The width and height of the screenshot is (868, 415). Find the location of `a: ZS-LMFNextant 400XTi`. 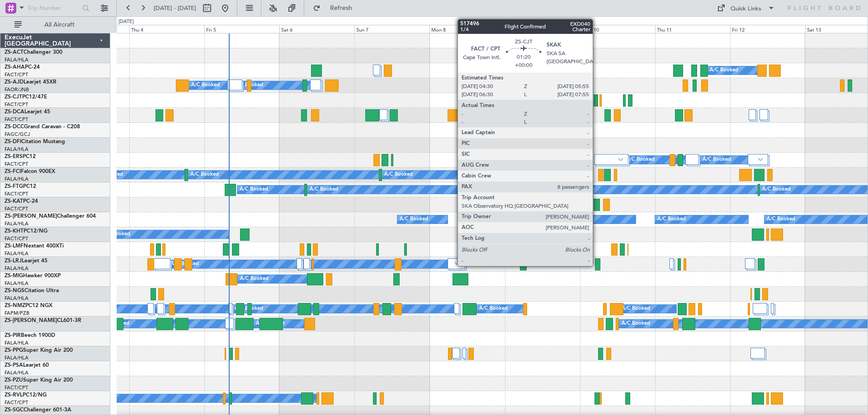

a: ZS-LMFNextant 400XTi is located at coordinates (34, 246).